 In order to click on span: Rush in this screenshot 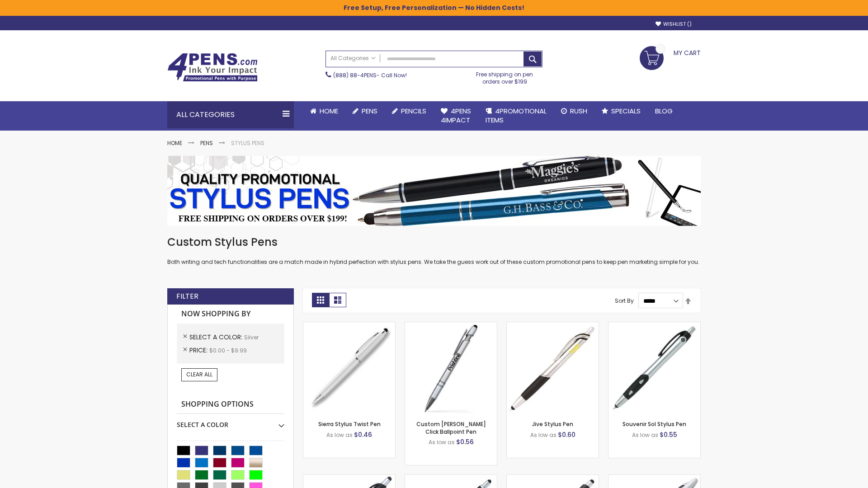, I will do `click(578, 111)`.